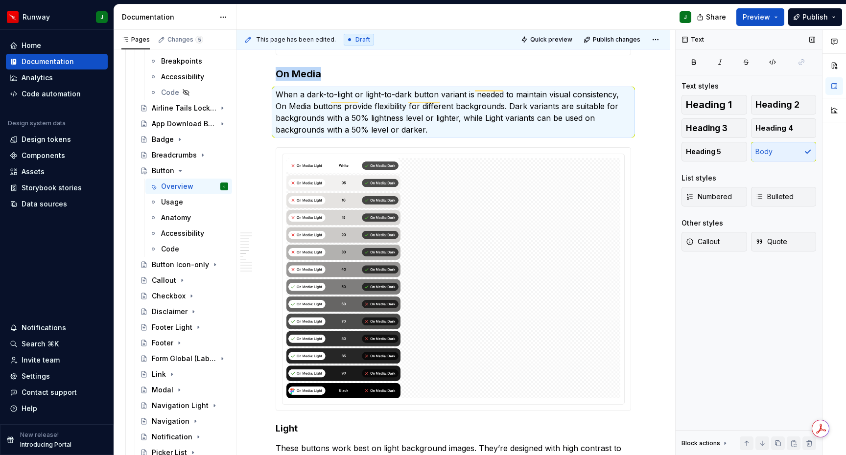 This screenshot has width=846, height=455. What do you see at coordinates (815, 17) in the screenshot?
I see `button: Publish` at bounding box center [815, 17].